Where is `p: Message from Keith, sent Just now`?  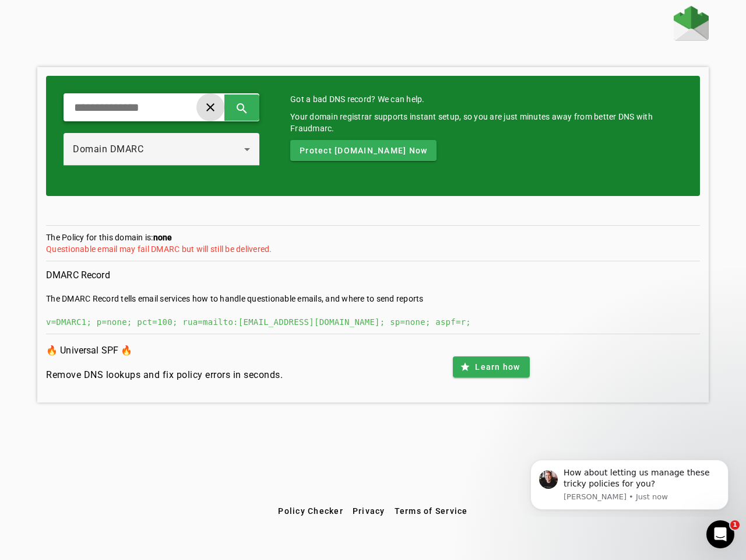 p: Message from Keith, sent Just now is located at coordinates (128, 47).